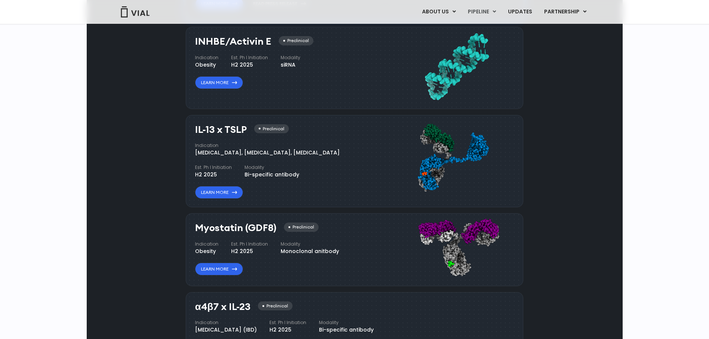 This screenshot has height=339, width=709. What do you see at coordinates (566, 12) in the screenshot?
I see `a: PARTNERSHIPMenu Toggle` at bounding box center [566, 12].